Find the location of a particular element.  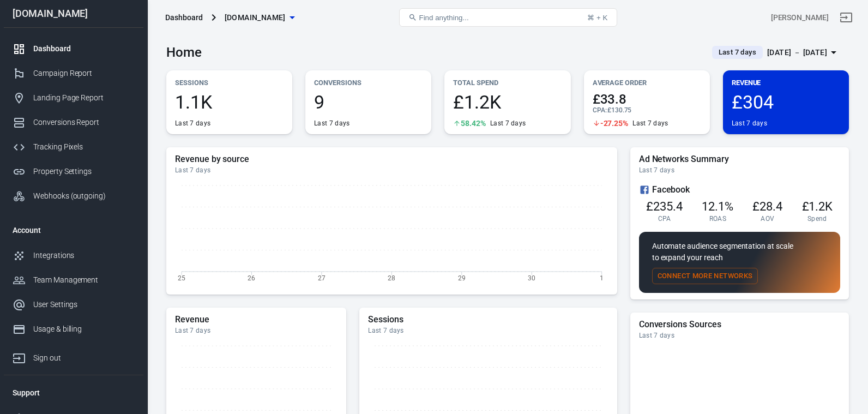

p: Automate audience segmentation at scale to expand your reach is located at coordinates (740, 252).